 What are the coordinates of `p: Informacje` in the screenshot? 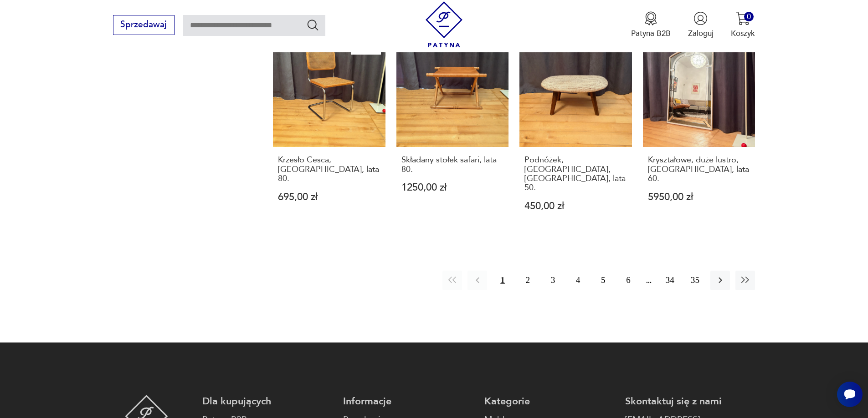 It's located at (408, 402).